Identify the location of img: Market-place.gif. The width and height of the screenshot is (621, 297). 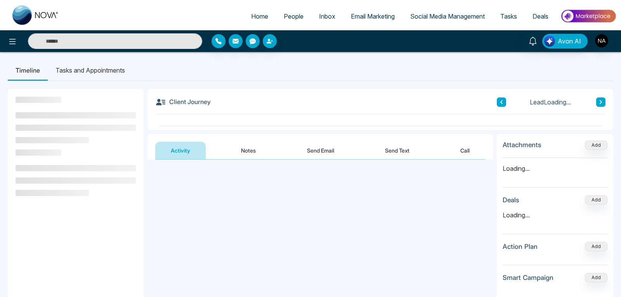
(588, 16).